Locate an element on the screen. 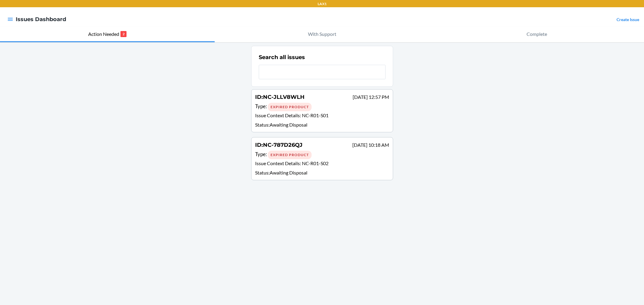 The width and height of the screenshot is (644, 305). span: NC-787D26QJ is located at coordinates (282, 145).